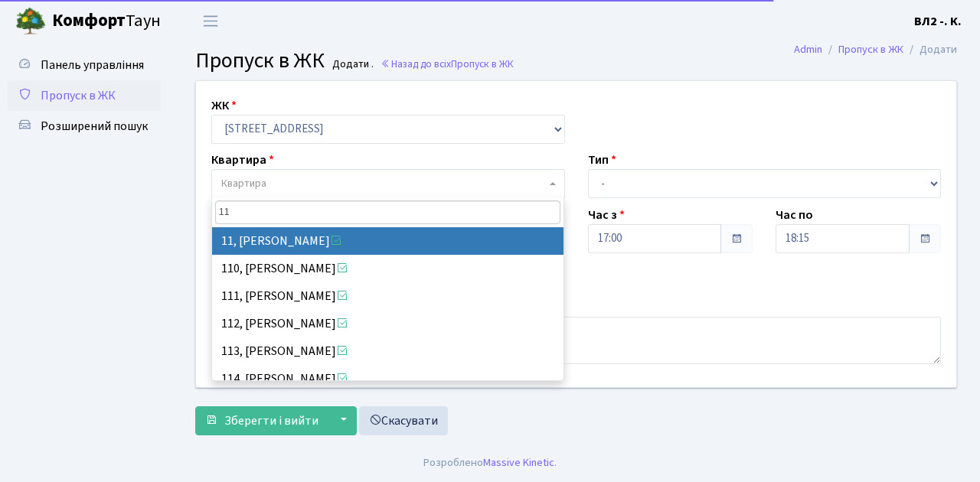  I want to click on nav: breadcrumb, so click(875, 50).